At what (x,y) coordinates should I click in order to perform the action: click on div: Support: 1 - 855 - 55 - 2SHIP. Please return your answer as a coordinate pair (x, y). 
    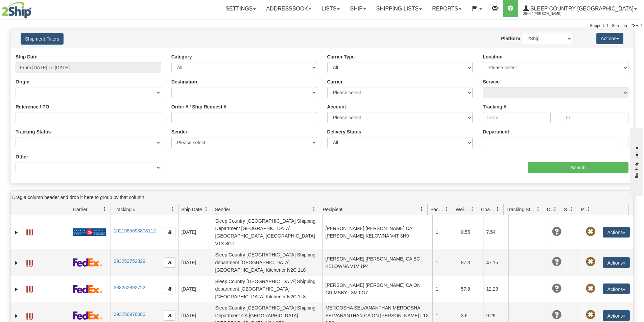
    Looking at the image, I should click on (322, 26).